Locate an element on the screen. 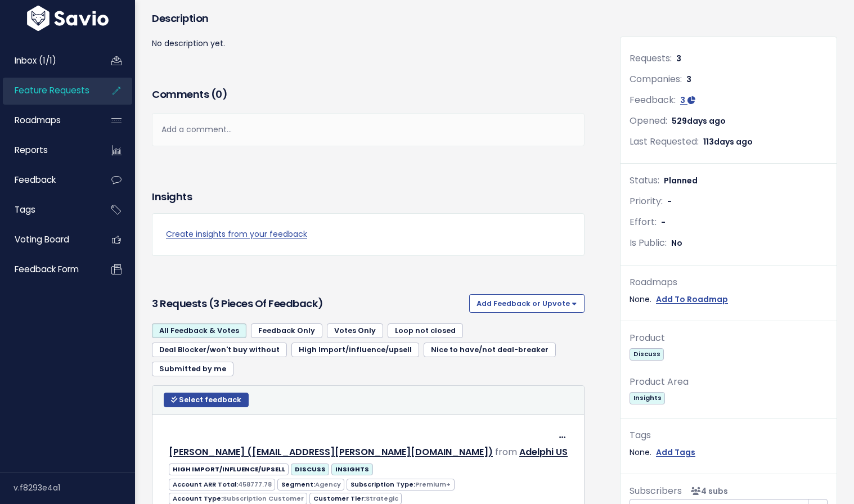 This screenshot has height=504, width=854. span: Strategic is located at coordinates (383, 498).